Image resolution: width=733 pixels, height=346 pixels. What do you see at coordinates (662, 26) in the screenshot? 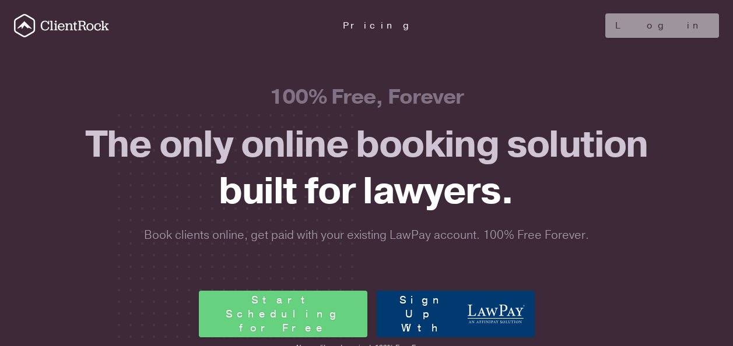
I see `a: Log in` at bounding box center [662, 26].